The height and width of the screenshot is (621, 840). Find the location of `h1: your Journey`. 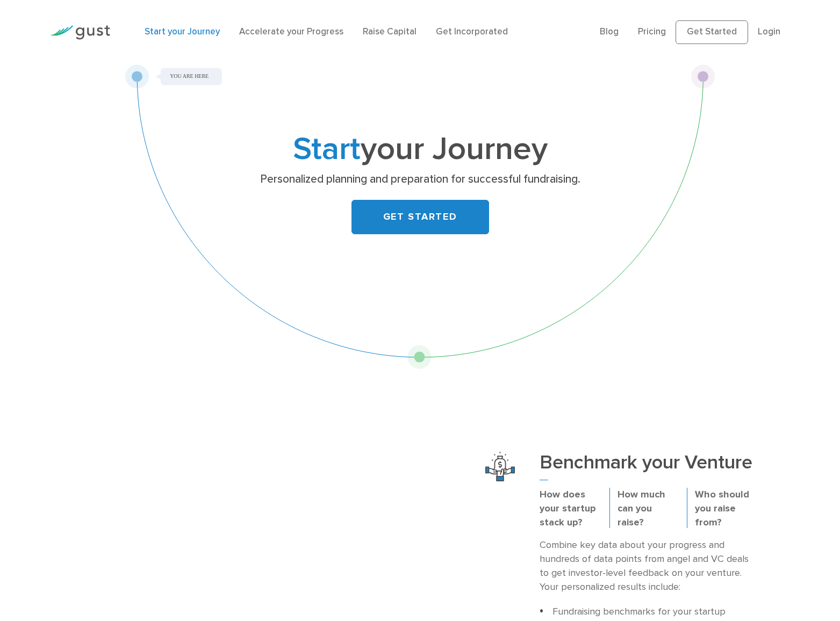

h1: your Journey is located at coordinates (420, 150).